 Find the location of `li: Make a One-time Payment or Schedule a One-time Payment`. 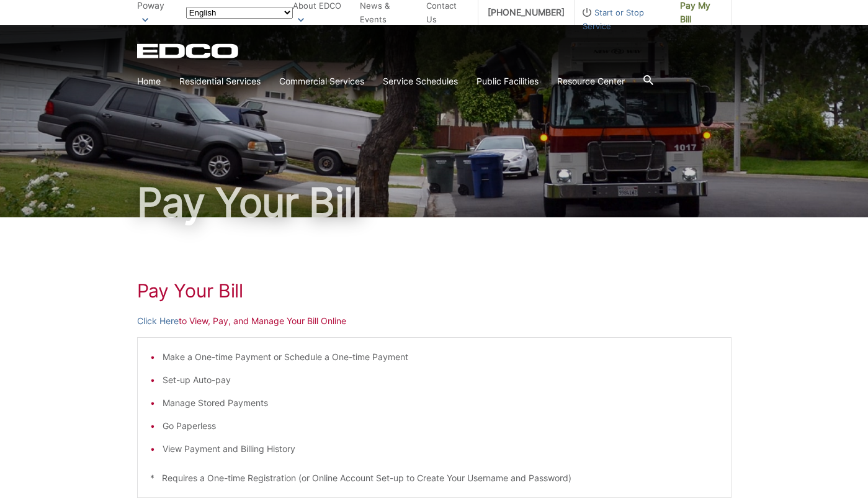

li: Make a One-time Payment or Schedule a One-time Payment is located at coordinates (441, 357).